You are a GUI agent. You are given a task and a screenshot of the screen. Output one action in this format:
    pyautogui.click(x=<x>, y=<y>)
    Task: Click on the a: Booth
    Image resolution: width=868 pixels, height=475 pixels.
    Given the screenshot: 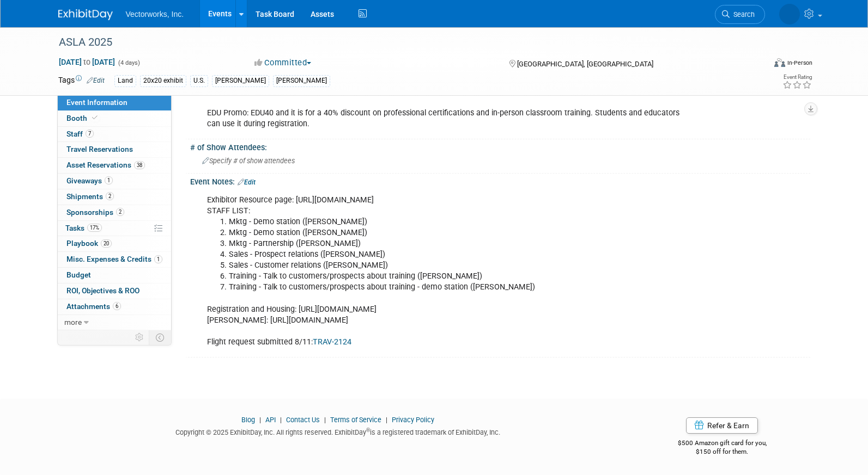 What is the action you would take?
    pyautogui.click(x=114, y=119)
    